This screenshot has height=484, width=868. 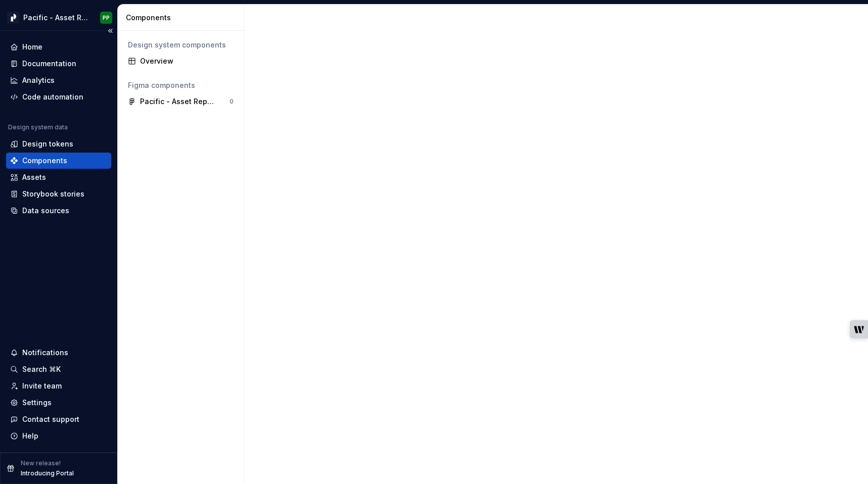 I want to click on div: Assets, so click(x=34, y=177).